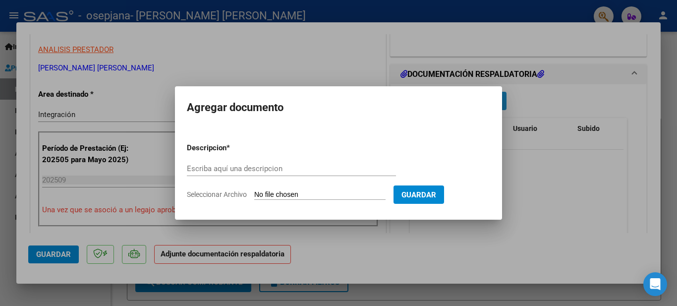 The image size is (677, 306). I want to click on span: Seleccionar Archivo, so click(217, 194).